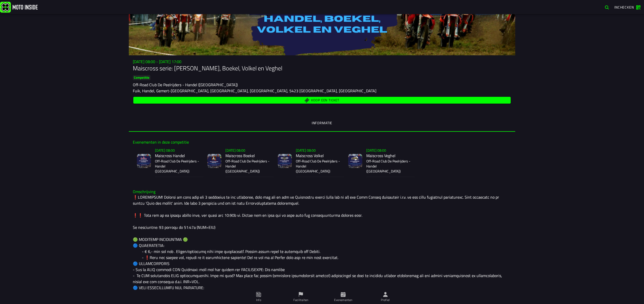 The height and width of the screenshot is (304, 644). Describe the element at coordinates (385, 300) in the screenshot. I see `ion-label: Profiel` at that location.